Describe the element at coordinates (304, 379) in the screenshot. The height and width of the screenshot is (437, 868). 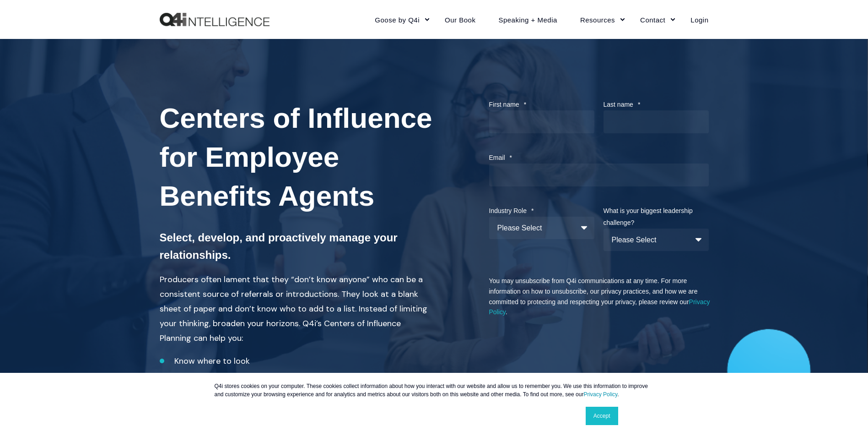
I see `li: Know what a good COI looks like` at that location.